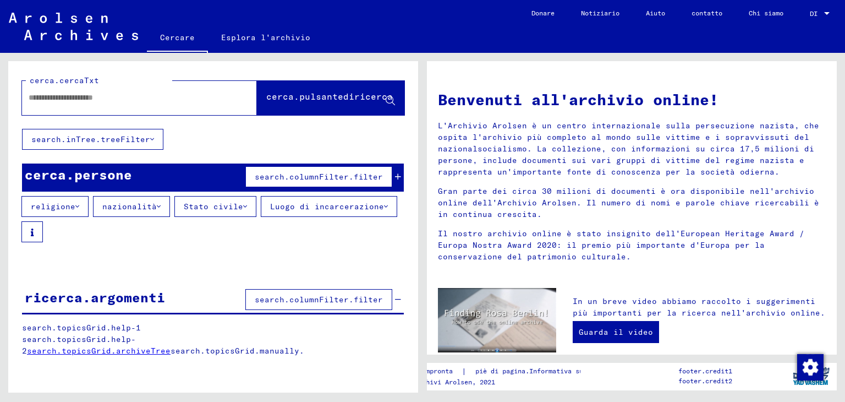 The height and width of the screenshot is (402, 845). Describe the element at coordinates (92, 139) in the screenshot. I see `button: search.inTree.treeFilter` at that location.